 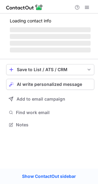 I want to click on a: Show ContactOut sidebar, so click(x=49, y=176).